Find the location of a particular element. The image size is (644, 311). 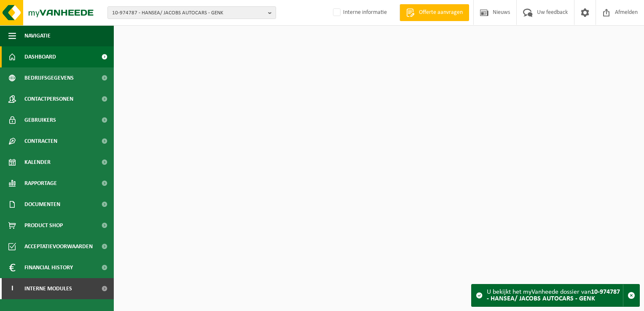

span: Product Shop is located at coordinates (43, 225).